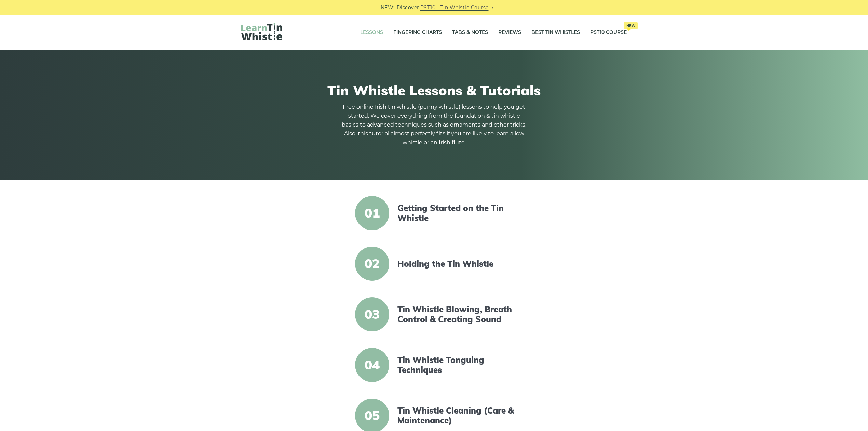 This screenshot has width=868, height=431. I want to click on a: Best Tin Whistles, so click(555, 33).